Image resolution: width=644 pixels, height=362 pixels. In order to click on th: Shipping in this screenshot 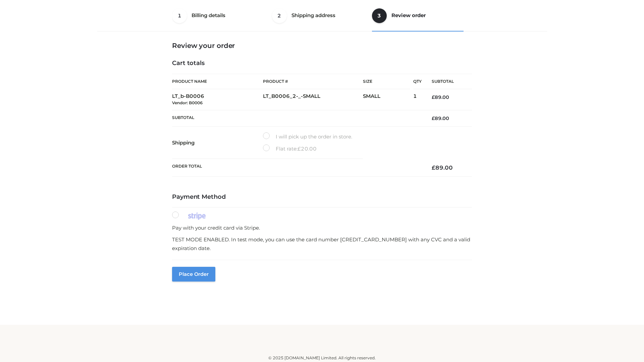, I will do `click(218, 143)`.